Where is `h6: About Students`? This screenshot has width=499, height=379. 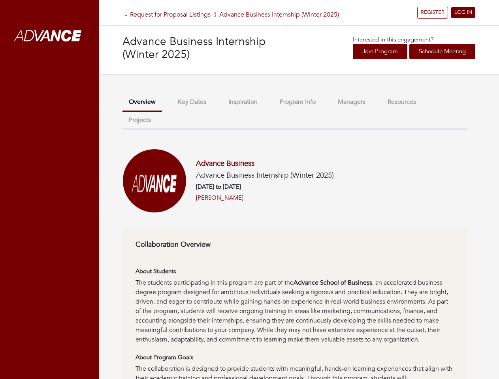 h6: About Students is located at coordinates (295, 271).